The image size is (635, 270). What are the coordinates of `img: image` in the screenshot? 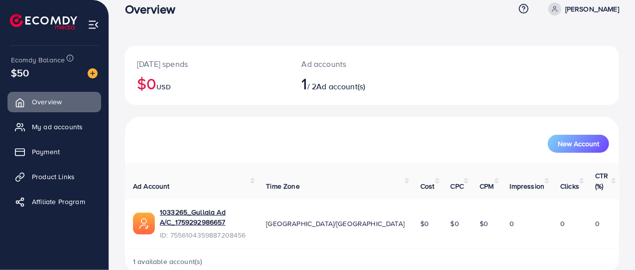 It's located at (93, 73).